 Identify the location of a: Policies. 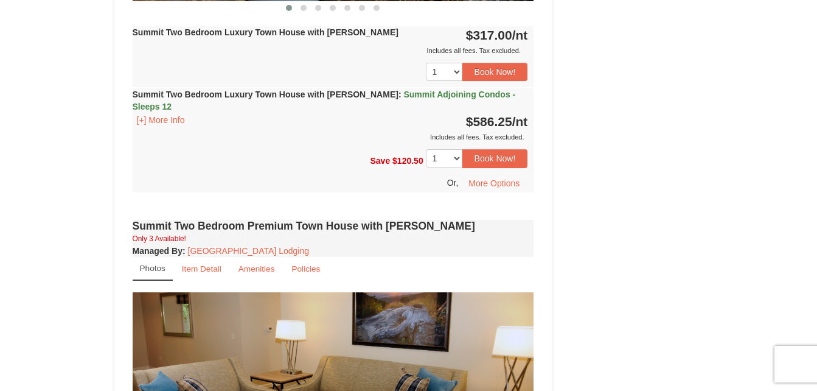
(305, 268).